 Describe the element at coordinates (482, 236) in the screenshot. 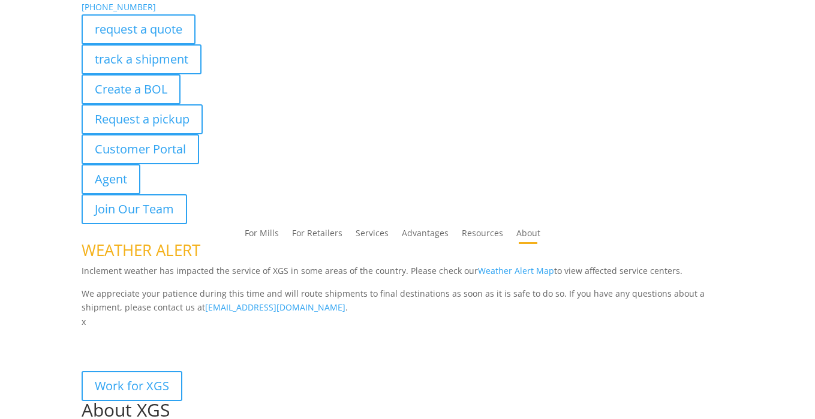

I see `a: Resources` at that location.